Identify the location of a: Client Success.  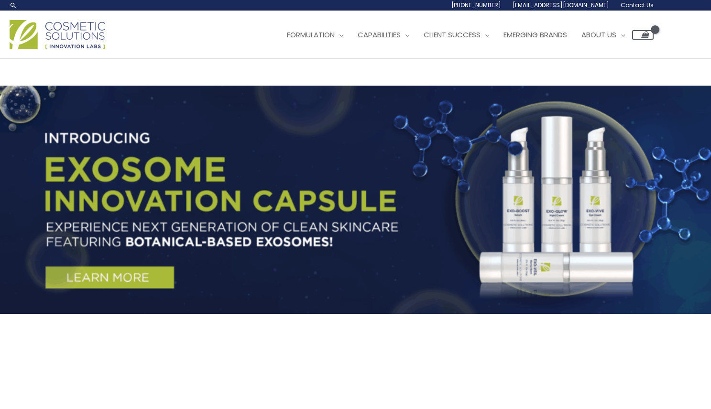
(456, 35).